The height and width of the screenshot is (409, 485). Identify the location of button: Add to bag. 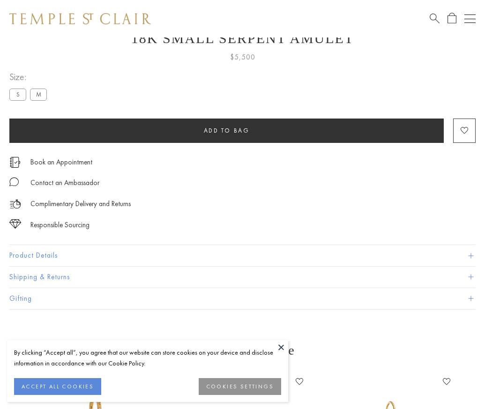
(226, 131).